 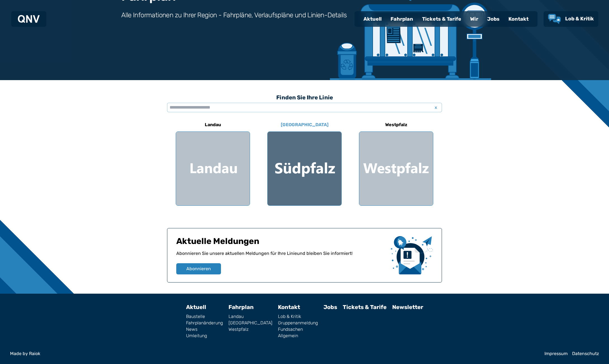 I want to click on a: QNV Logo, so click(x=29, y=19).